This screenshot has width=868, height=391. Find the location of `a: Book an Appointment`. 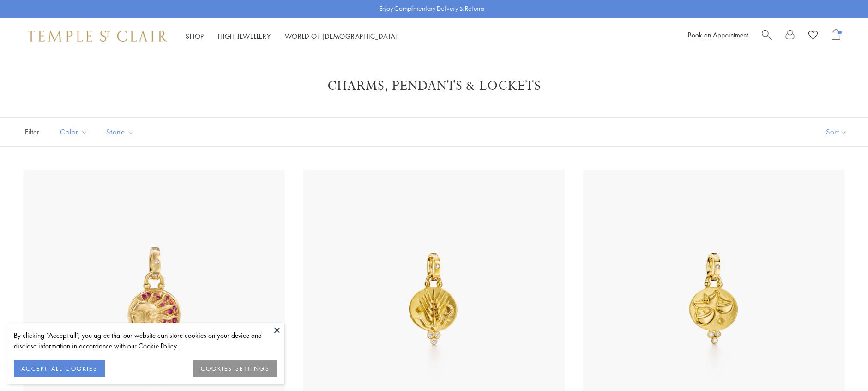

a: Book an Appointment is located at coordinates (718, 34).